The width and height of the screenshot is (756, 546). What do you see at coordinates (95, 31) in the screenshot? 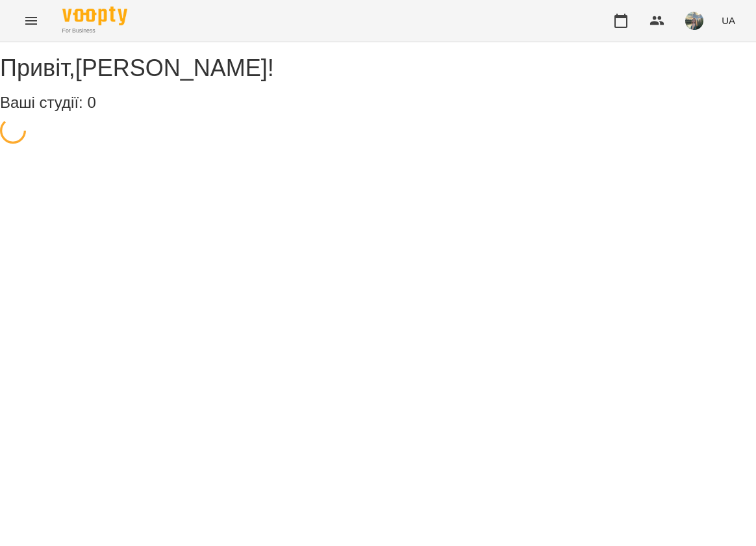
I see `span: For Business` at bounding box center [95, 31].